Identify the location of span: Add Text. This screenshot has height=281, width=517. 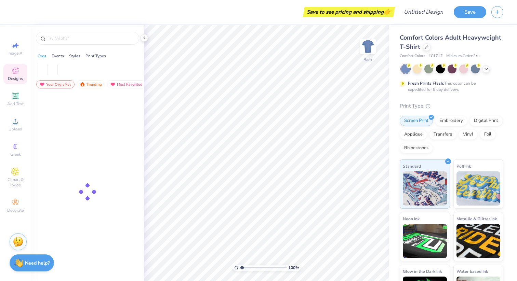
(15, 104).